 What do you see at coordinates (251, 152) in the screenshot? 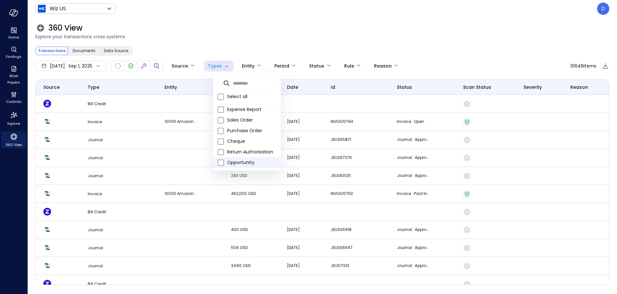
I see `div: Return Authorisation` at bounding box center [251, 152].